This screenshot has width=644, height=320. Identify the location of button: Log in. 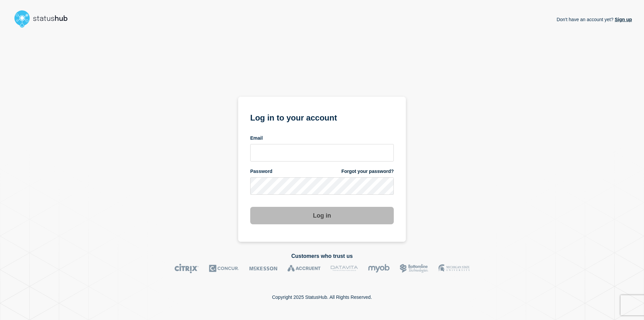
(322, 216).